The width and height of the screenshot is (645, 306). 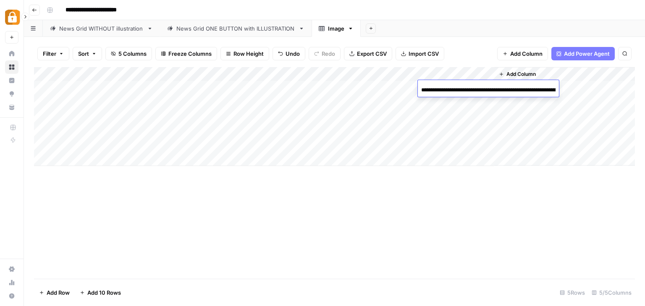 I want to click on button: Redo, so click(x=324, y=54).